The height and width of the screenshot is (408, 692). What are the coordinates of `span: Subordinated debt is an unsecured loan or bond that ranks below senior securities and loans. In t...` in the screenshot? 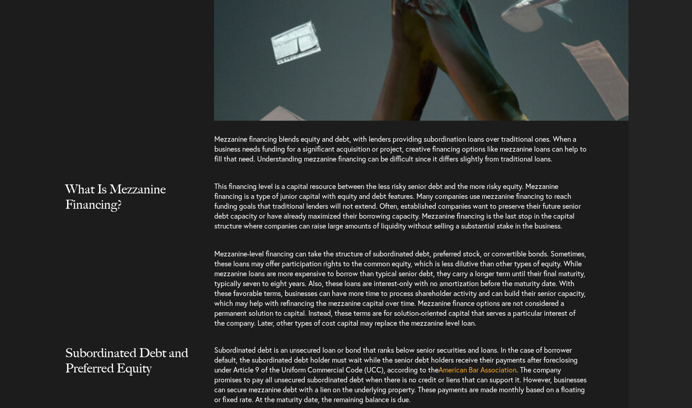 It's located at (395, 360).